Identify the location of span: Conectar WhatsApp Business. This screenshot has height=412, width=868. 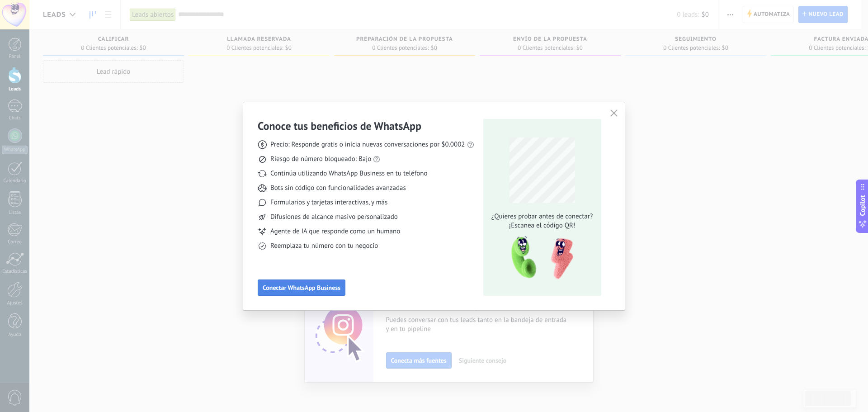
(301, 288).